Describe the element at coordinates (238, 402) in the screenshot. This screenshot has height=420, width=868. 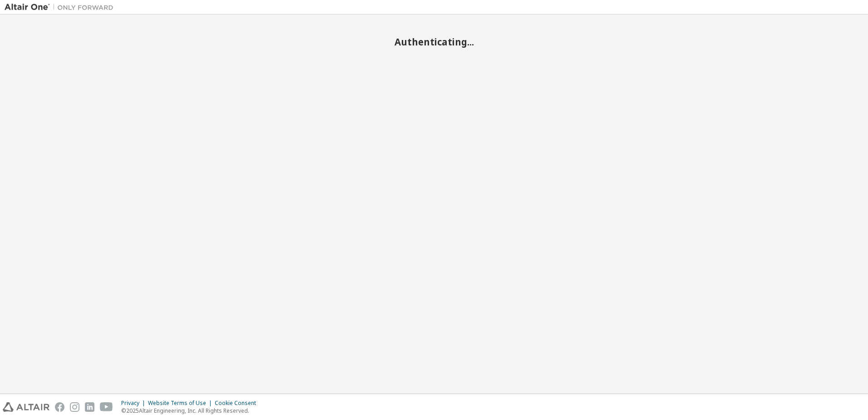
I see `div: Cookie Consent` at that location.